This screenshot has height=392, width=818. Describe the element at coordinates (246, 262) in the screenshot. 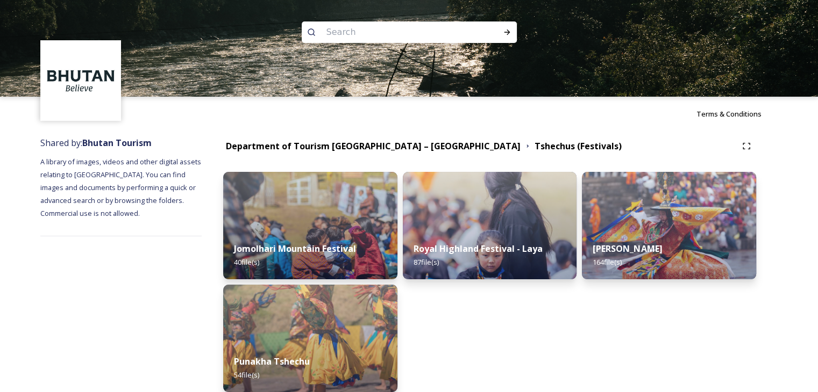

I see `span: 40 file(s)` at that location.